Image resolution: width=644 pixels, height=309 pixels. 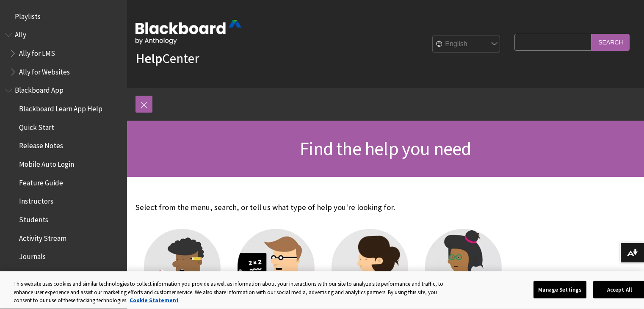 I want to click on nav: Book outline for Playlists, so click(x=63, y=17).